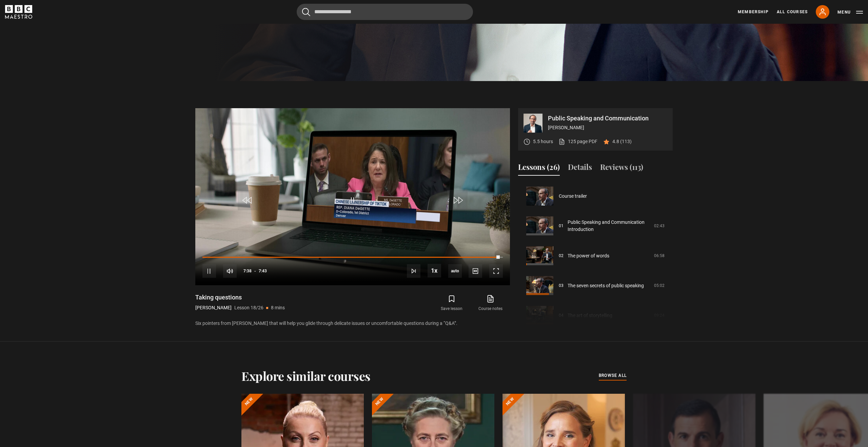 The height and width of the screenshot is (447, 868). Describe the element at coordinates (579, 169) in the screenshot. I see `button: Details` at that location.